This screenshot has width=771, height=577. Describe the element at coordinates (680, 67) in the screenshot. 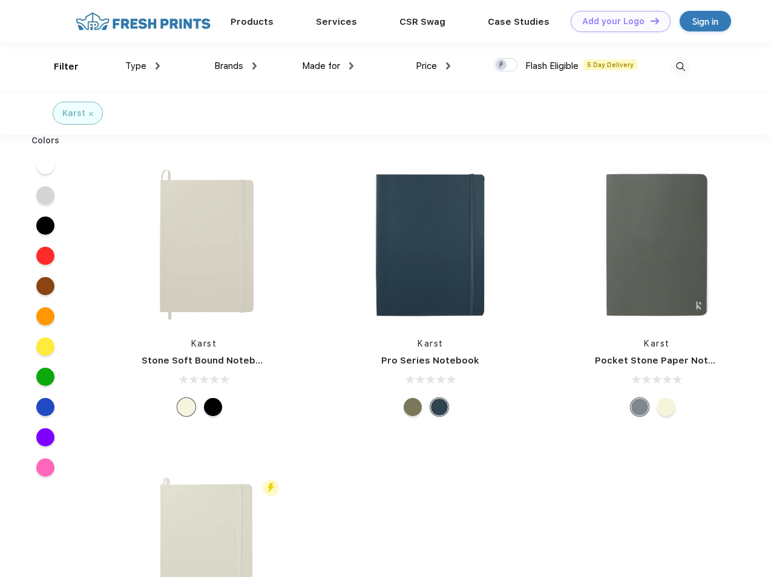

I see `img: desktop_search.svg` at that location.